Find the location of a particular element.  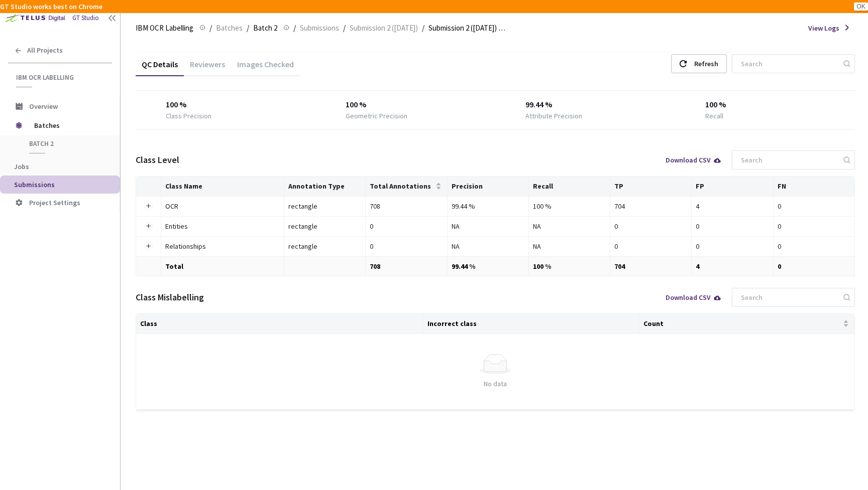

td: Total is located at coordinates (223, 267).